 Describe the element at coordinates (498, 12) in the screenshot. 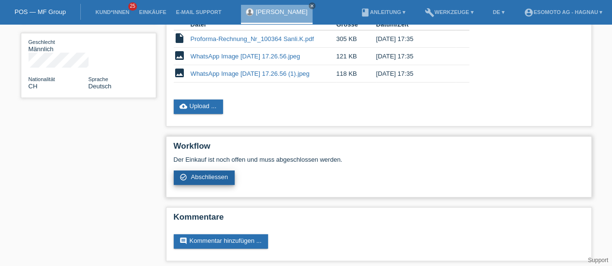

I see `a: DE ▾` at that location.